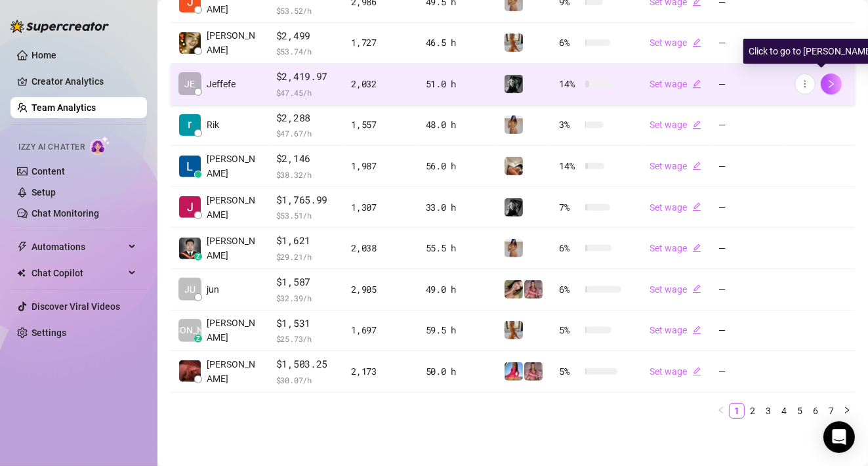 This screenshot has width=868, height=466. What do you see at coordinates (816, 412) in the screenshot?
I see `a: 6` at bounding box center [816, 412].